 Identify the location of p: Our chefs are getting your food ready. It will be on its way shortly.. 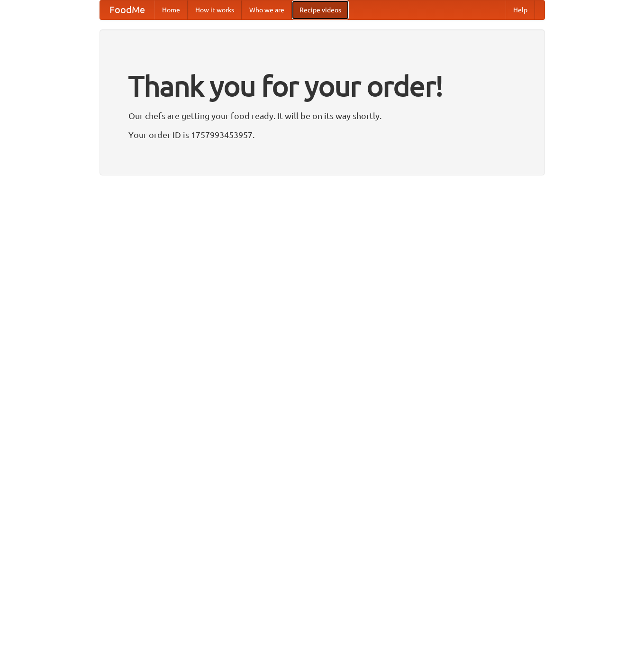
(322, 116).